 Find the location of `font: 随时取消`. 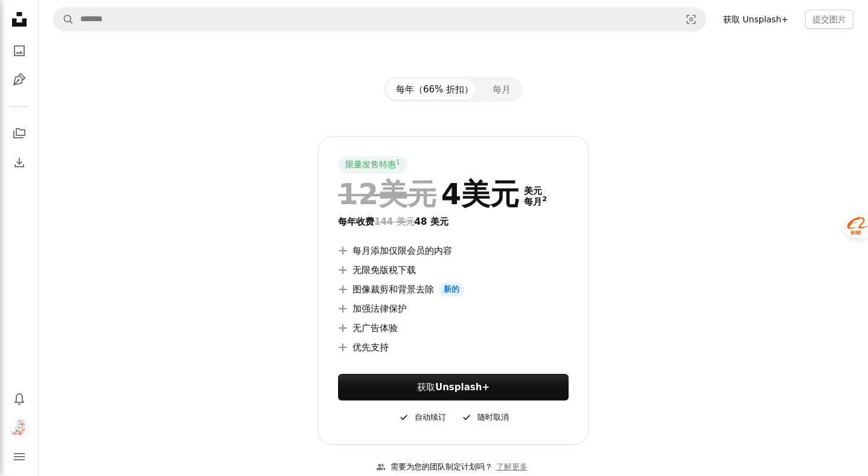

font: 随时取消 is located at coordinates (493, 416).